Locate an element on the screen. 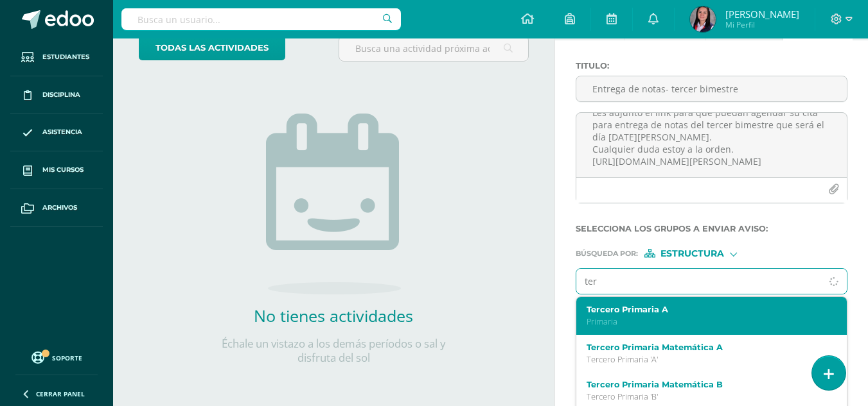  a: Aviso is located at coordinates (818, 25).